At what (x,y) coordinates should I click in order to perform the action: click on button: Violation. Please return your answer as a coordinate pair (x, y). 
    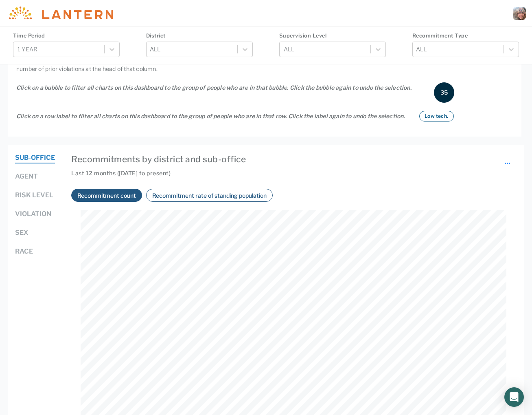
    Looking at the image, I should click on (33, 214).